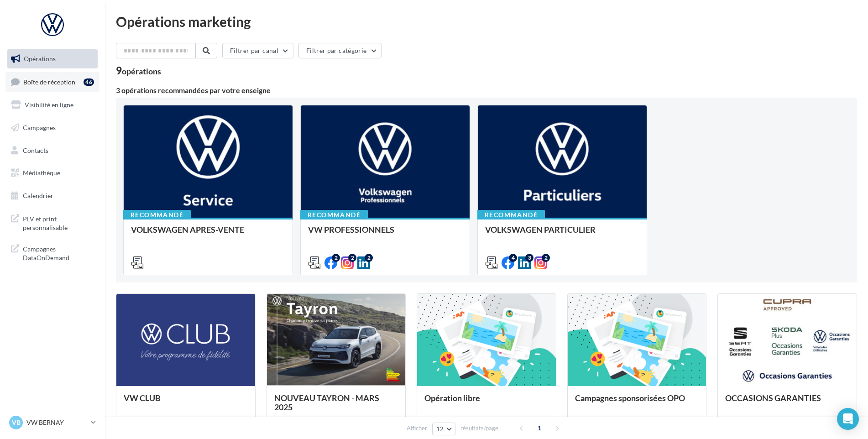 Image resolution: width=868 pixels, height=439 pixels. What do you see at coordinates (49, 104) in the screenshot?
I see `span: Visibilité en ligne` at bounding box center [49, 104].